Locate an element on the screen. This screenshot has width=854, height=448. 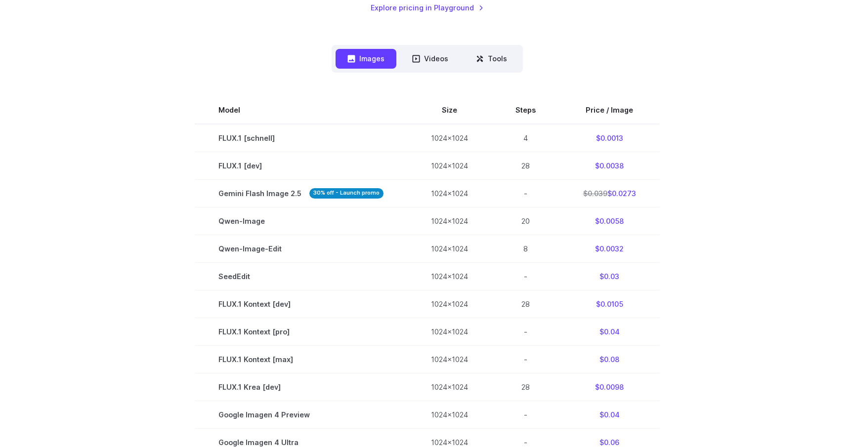
td: FLUX.1 [dev] is located at coordinates (301, 166).